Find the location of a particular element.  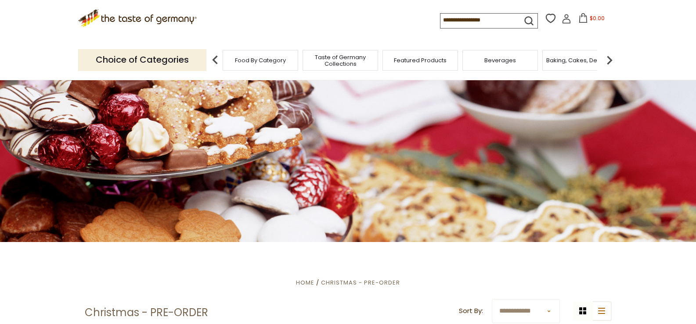

a: Featured Products is located at coordinates (420, 60).